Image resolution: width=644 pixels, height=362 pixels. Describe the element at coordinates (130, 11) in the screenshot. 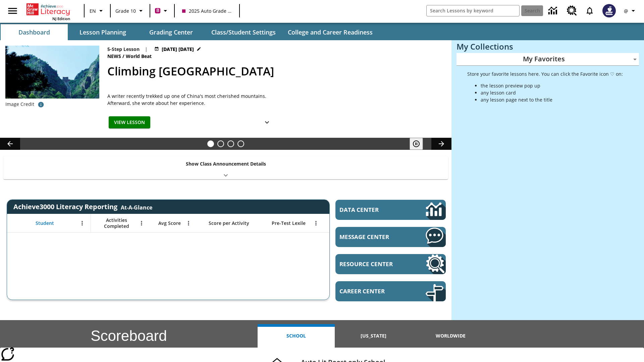

I see `button: Grade: Grade 10, Select a grade` at that location.